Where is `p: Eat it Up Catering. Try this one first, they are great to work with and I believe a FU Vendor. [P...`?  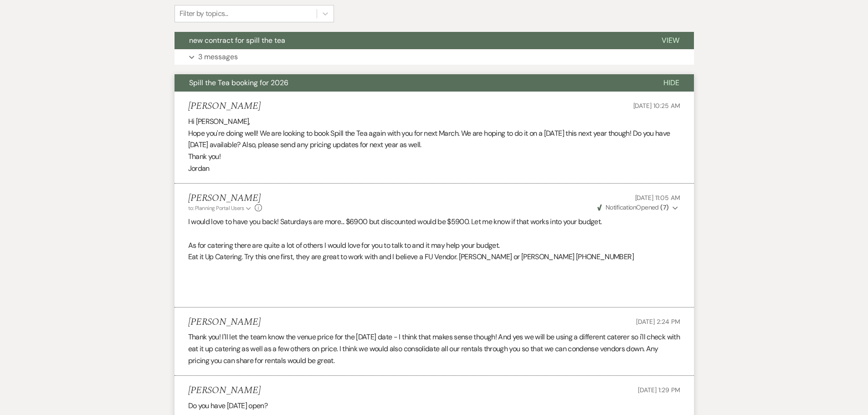
p: Eat it Up Catering. Try this one first, they are great to work with and I believe a FU Vendor. [P... is located at coordinates (434, 257).